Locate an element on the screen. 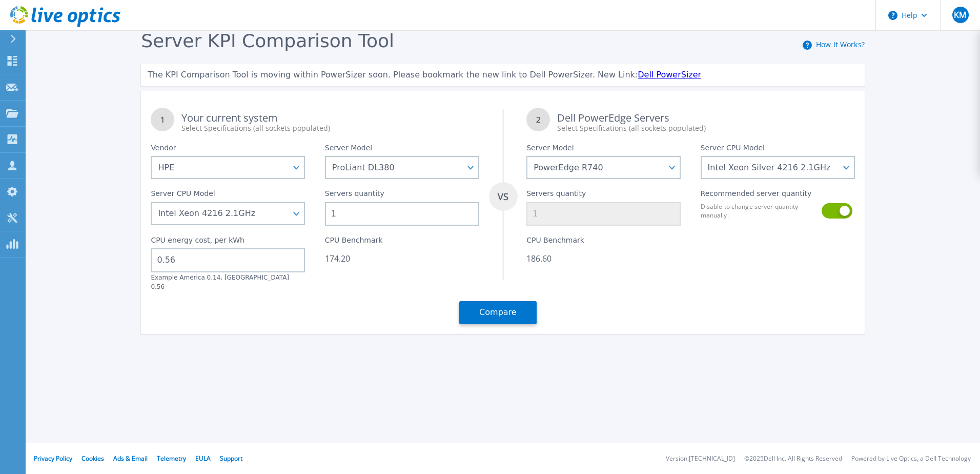  label: Recommended server quantity is located at coordinates (756, 195).